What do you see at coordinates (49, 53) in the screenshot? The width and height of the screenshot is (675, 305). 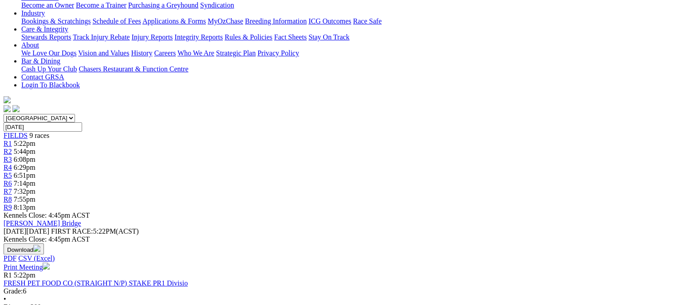 I see `a: We Love Our Dogs` at bounding box center [49, 53].